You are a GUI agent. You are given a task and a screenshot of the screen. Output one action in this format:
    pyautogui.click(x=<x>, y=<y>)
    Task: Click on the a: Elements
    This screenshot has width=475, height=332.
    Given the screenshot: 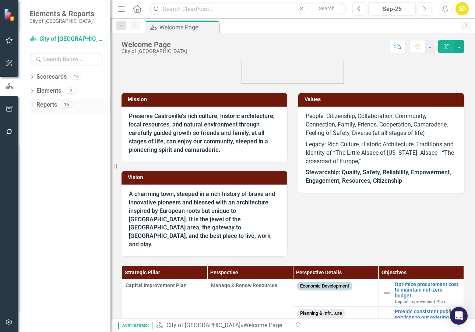 What is the action you would take?
    pyautogui.click(x=49, y=91)
    